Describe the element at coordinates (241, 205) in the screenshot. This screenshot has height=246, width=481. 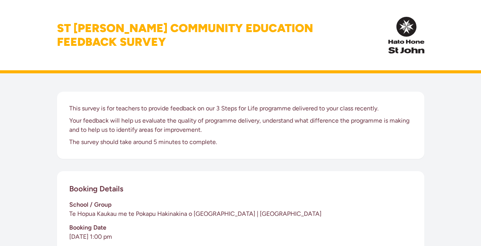
I see `h3: School / Group` at that location.